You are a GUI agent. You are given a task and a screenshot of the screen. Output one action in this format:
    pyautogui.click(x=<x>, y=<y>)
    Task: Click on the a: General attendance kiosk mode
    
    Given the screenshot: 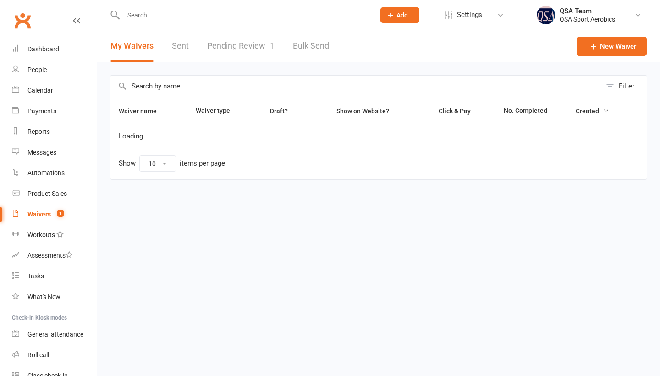 What is the action you would take?
    pyautogui.click(x=54, y=334)
    